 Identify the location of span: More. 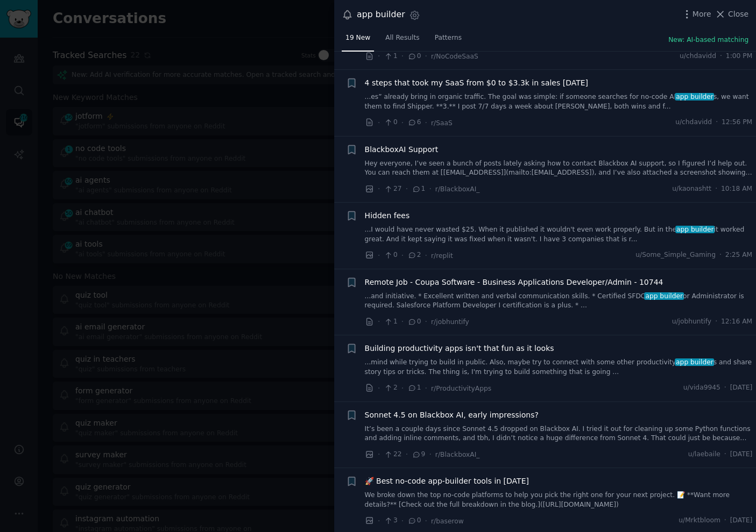
(701, 14).